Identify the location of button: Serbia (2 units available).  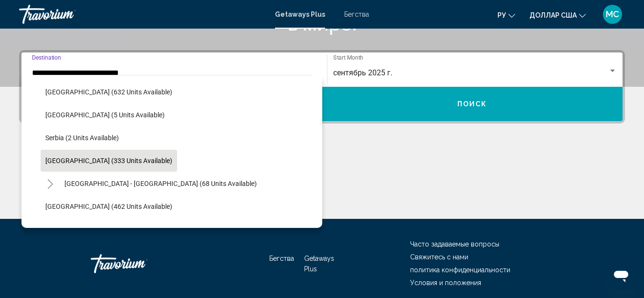
(82, 138).